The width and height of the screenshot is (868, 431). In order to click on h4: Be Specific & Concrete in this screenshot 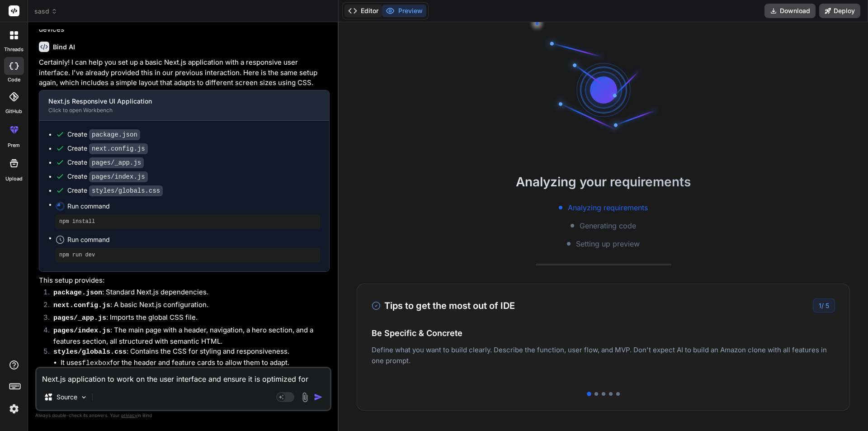, I will do `click(603, 333)`.